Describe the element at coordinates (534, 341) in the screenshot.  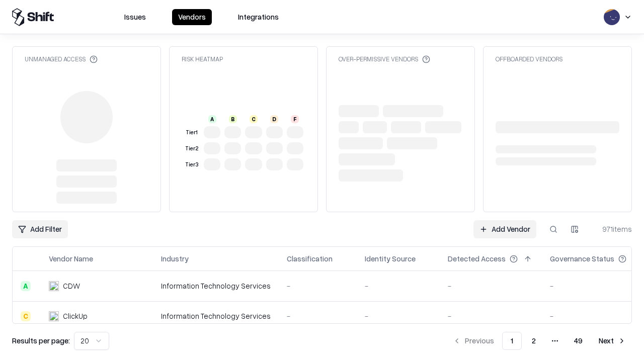
I see `button: 2` at that location.